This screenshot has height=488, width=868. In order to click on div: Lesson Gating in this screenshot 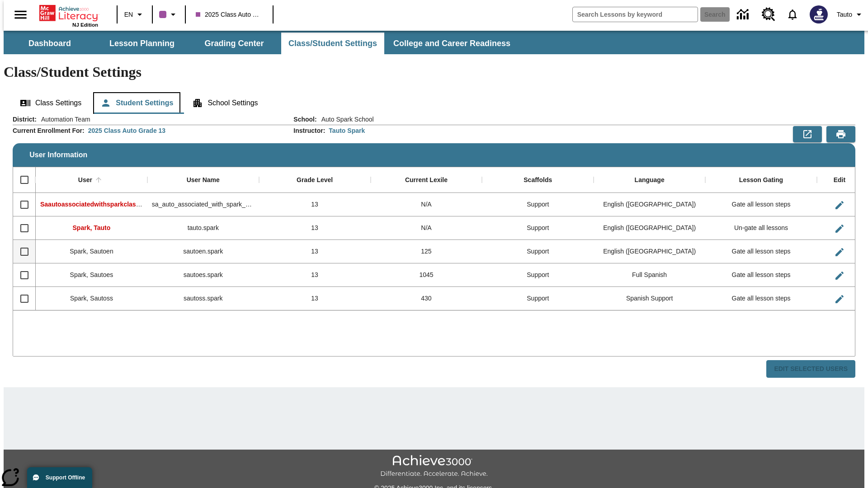, I will do `click(761, 180)`.